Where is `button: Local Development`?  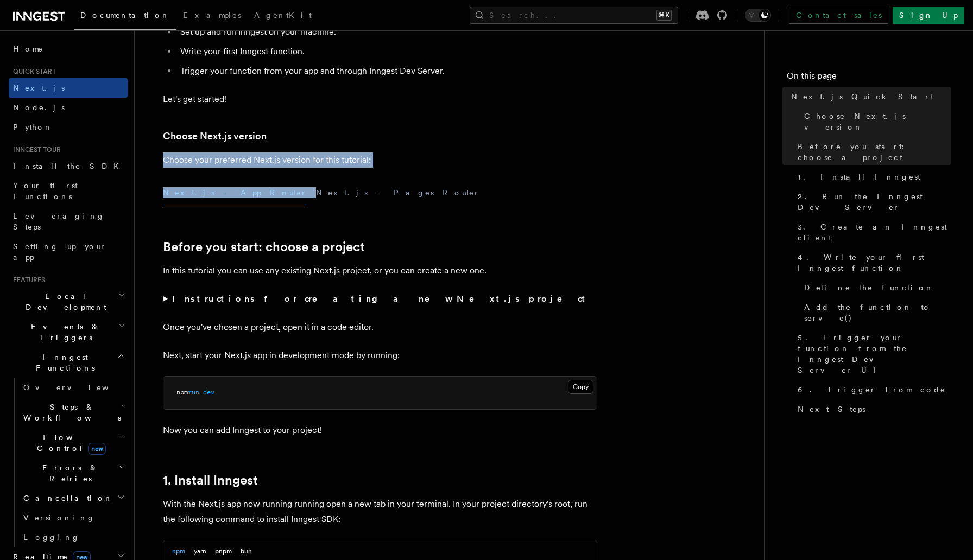
button: Local Development is located at coordinates (68, 301).